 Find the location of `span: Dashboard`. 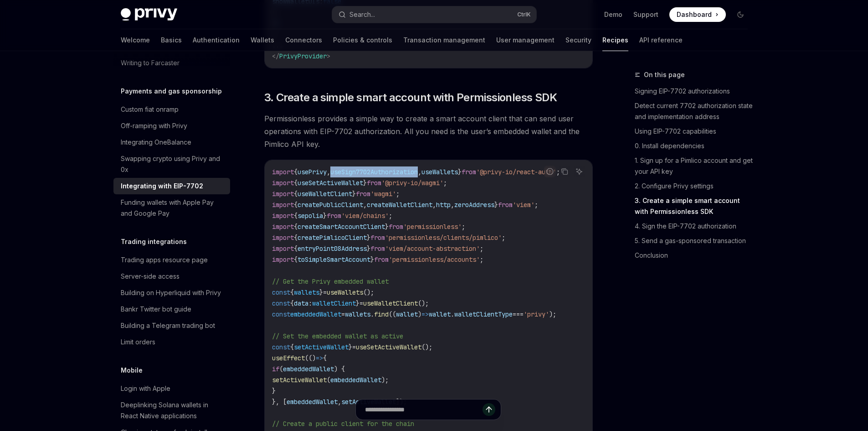

span: Dashboard is located at coordinates (694, 14).